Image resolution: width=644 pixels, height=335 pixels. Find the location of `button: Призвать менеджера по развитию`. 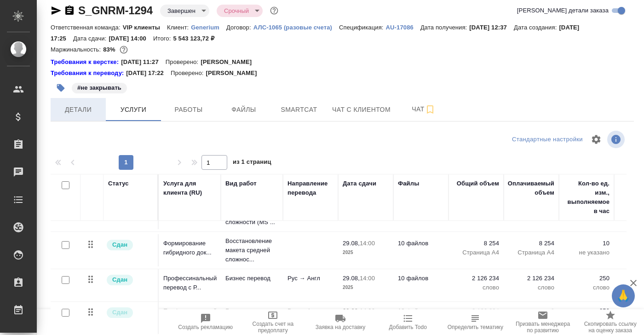

button: Призвать менеджера по развитию is located at coordinates (543, 322).